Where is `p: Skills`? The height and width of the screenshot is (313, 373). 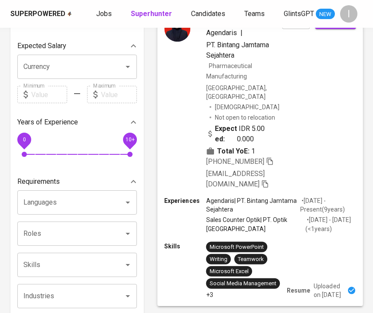 p: Skills is located at coordinates (185, 245).